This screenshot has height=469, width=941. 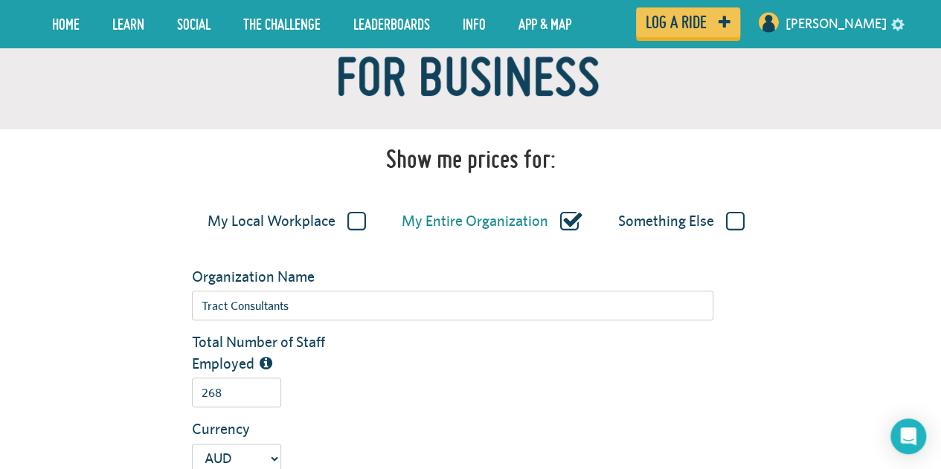 I want to click on div: Open Intercom Messenger, so click(x=908, y=437).